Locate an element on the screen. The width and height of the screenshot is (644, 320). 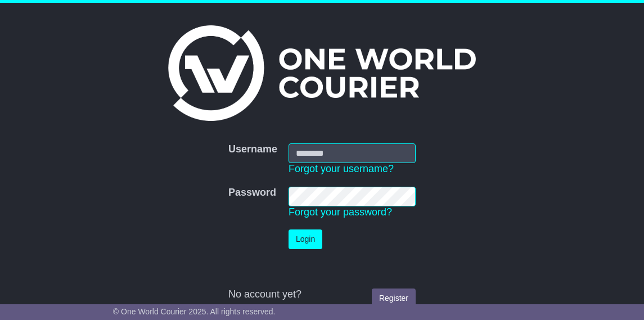
label: Password is located at coordinates (252, 193).